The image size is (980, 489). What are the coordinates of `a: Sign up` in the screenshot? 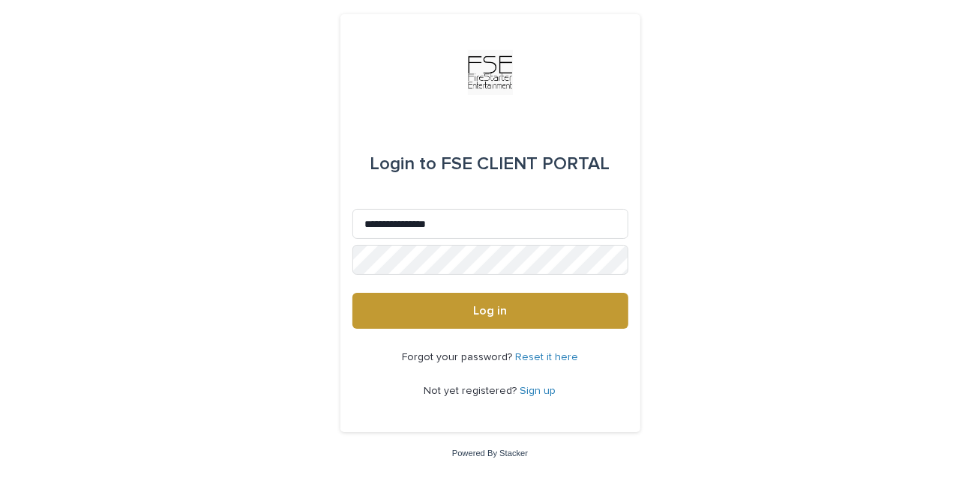 It's located at (538, 391).